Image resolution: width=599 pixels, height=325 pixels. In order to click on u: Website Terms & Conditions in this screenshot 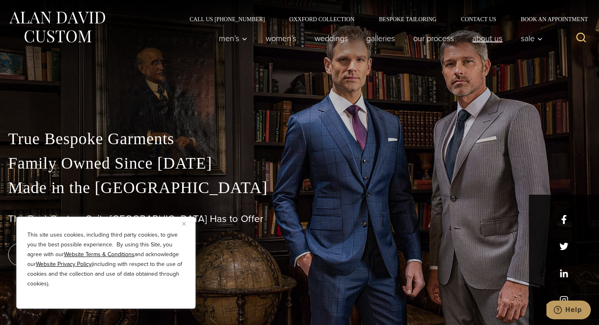, I will do `click(99, 254)`.